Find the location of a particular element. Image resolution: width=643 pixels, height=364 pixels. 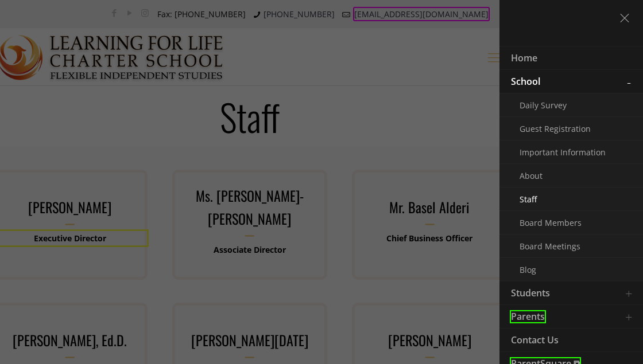

span: Blog is located at coordinates (528, 269).